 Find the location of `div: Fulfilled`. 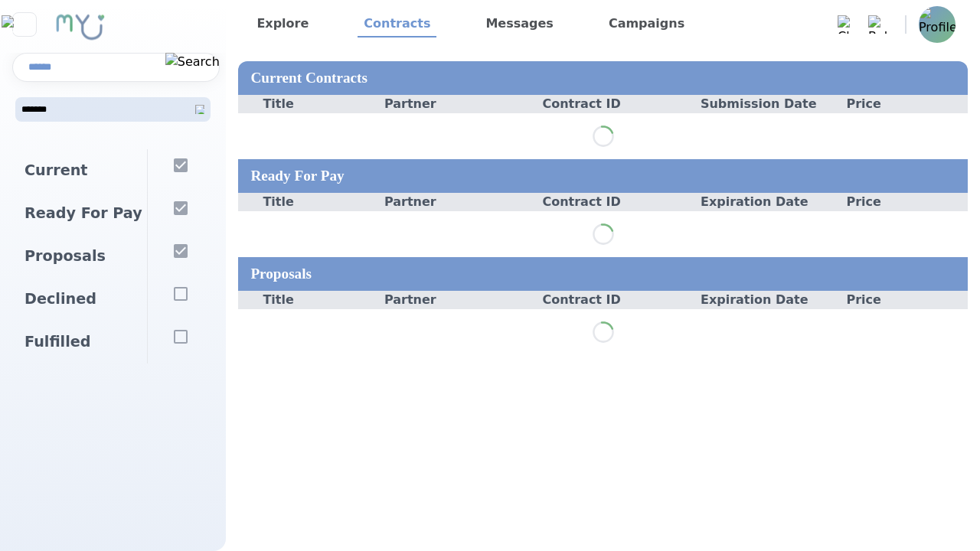

div: Fulfilled is located at coordinates (80, 342).